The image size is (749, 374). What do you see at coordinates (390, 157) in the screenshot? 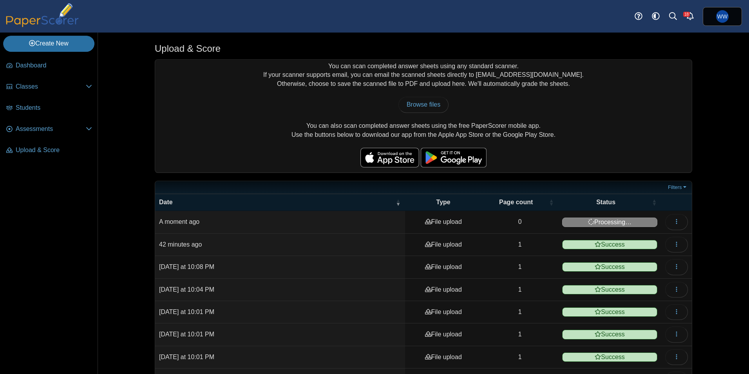
I see `img: apple-store-badge.svg` at bounding box center [390, 157].